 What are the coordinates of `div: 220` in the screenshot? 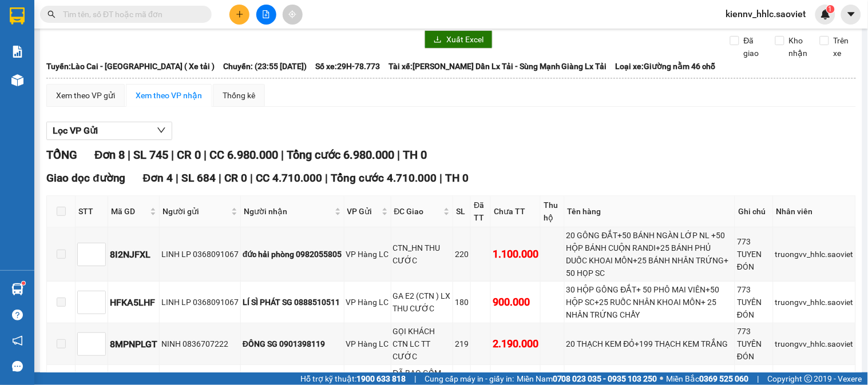 It's located at (462, 255).